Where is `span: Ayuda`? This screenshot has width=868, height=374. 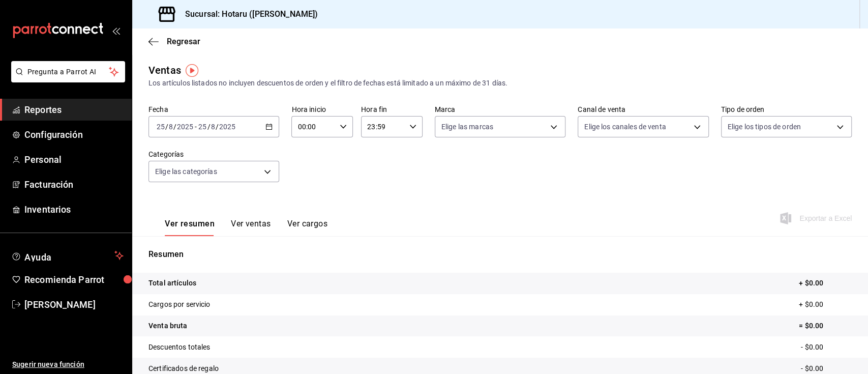 span: Ayuda is located at coordinates (67, 255).